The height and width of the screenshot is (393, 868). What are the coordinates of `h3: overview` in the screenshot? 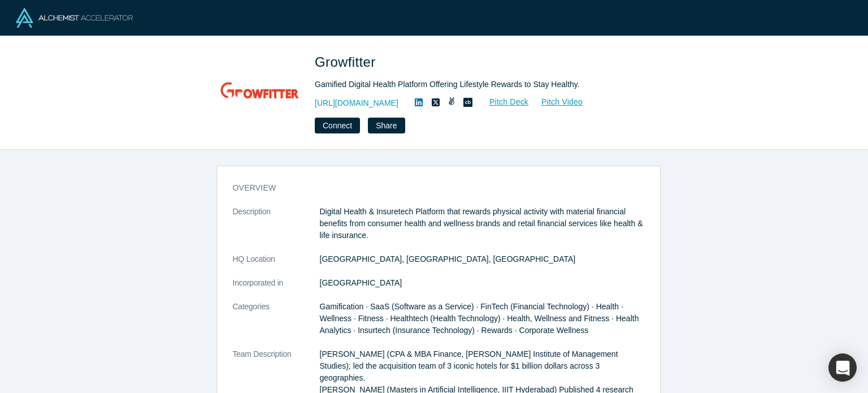 It's located at (431, 188).